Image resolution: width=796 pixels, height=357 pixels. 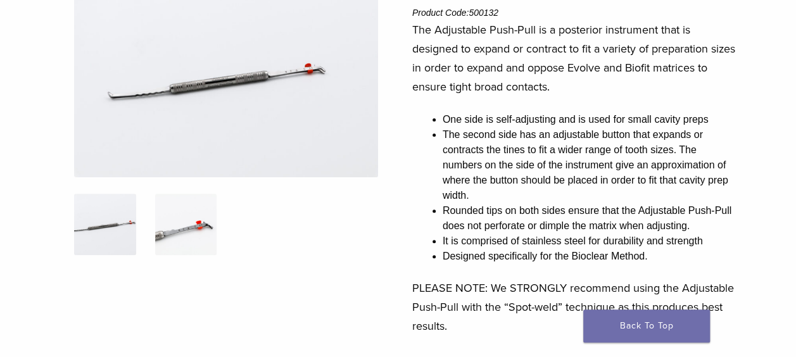 What do you see at coordinates (105, 225) in the screenshot?
I see `img: IMG_0024-324x324.jpg` at bounding box center [105, 225].